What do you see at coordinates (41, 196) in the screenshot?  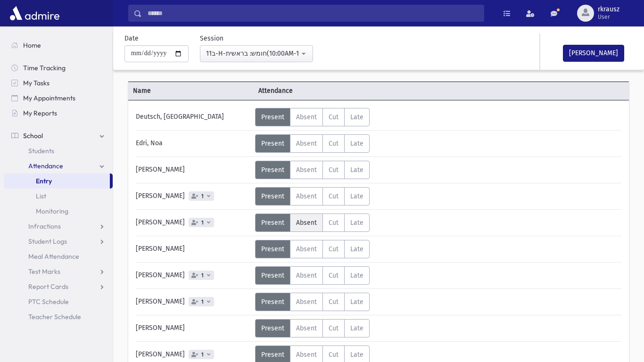 I see `span: List` at bounding box center [41, 196].